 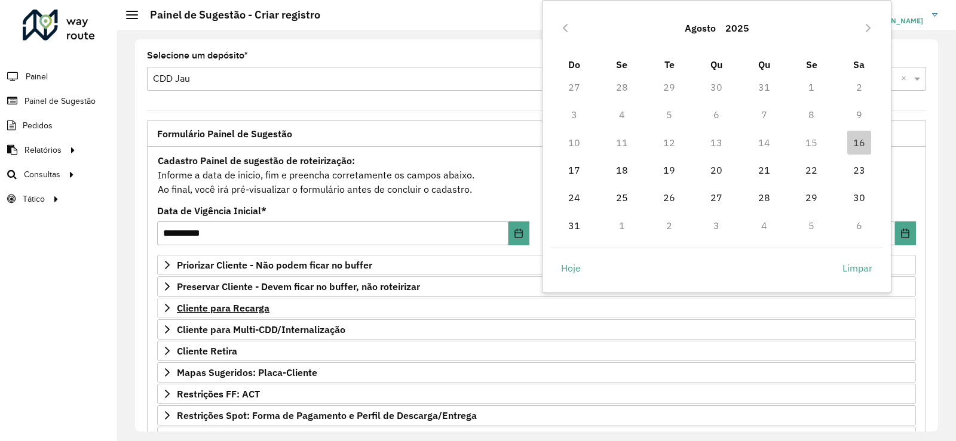 What do you see at coordinates (716, 170) in the screenshot?
I see `span: 20` at bounding box center [716, 170].